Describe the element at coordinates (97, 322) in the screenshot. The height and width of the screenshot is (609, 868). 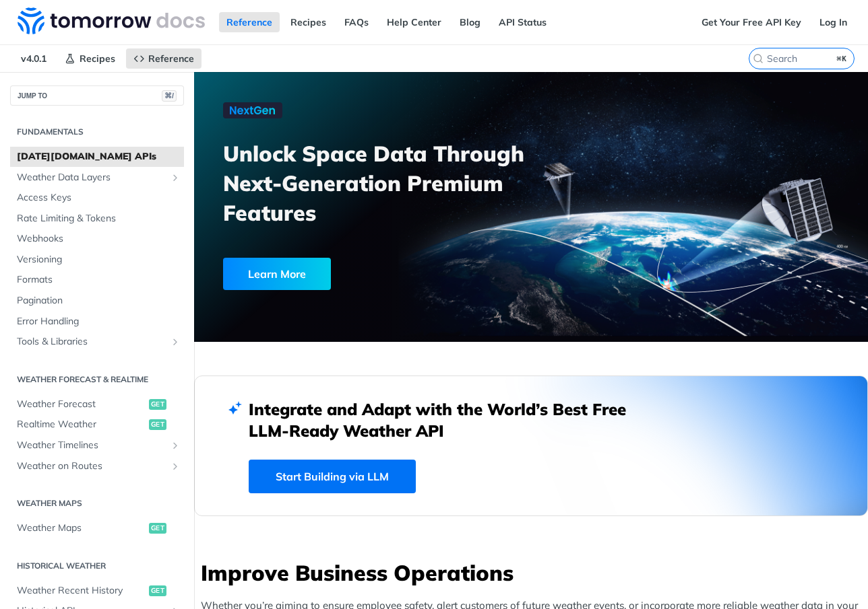
I see `a: Error Handling` at that location.